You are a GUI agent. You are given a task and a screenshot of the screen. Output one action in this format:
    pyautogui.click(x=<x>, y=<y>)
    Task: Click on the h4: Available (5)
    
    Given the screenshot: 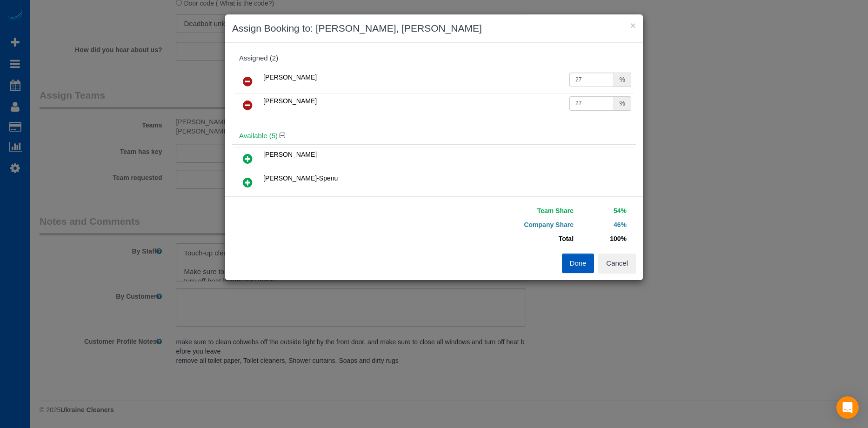 What is the action you would take?
    pyautogui.click(x=434, y=136)
    